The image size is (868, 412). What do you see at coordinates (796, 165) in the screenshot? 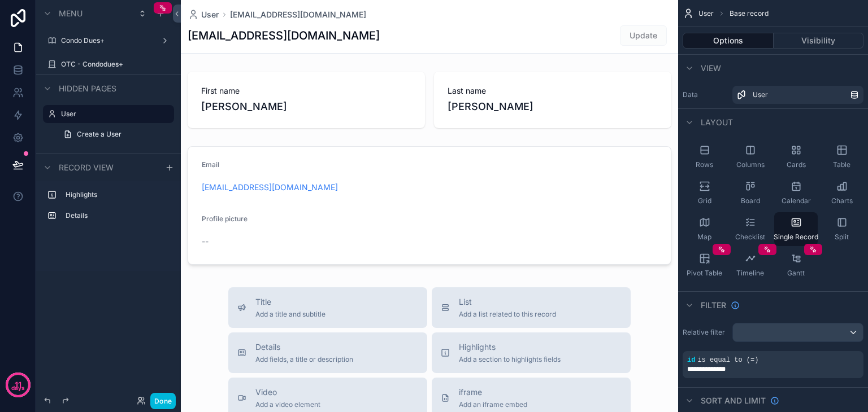
I see `span: Cards` at bounding box center [796, 165].